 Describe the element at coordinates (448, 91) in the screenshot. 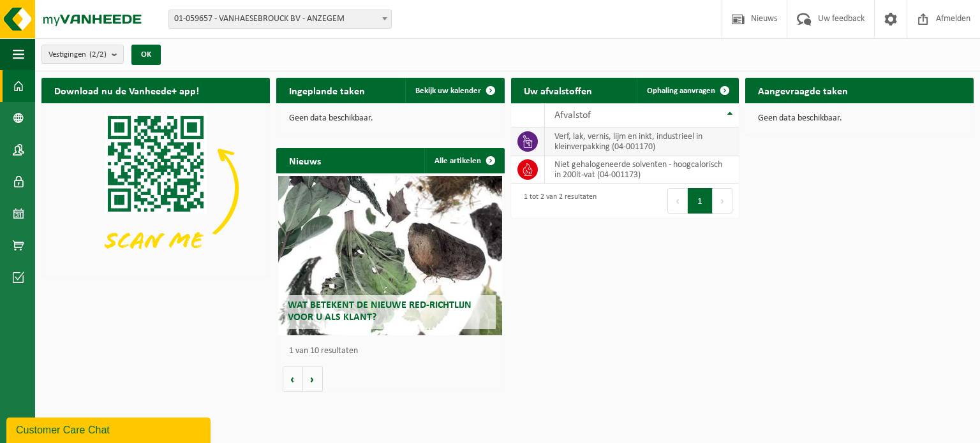

I see `span: Bekijk uw kalender` at that location.